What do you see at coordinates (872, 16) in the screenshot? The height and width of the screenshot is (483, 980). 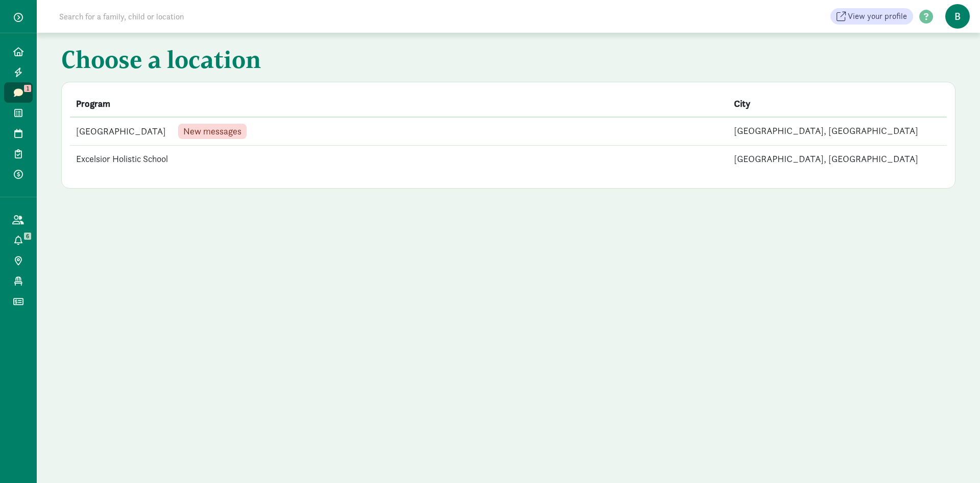 I see `a: View your profile` at bounding box center [872, 16].